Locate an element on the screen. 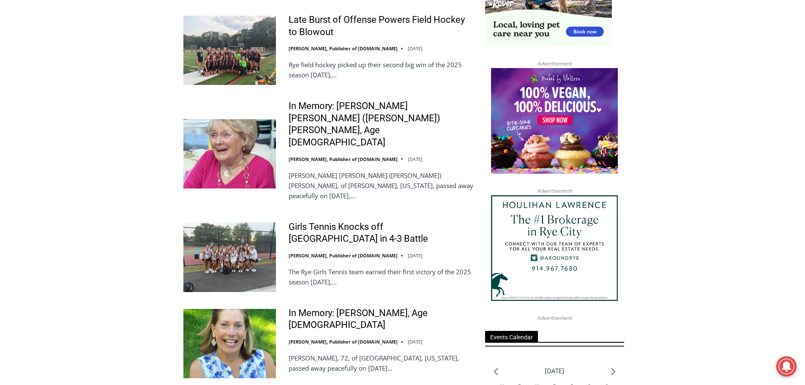  a: Late Burst of Offense Powers Field Hockey to Blowout is located at coordinates (381, 26).